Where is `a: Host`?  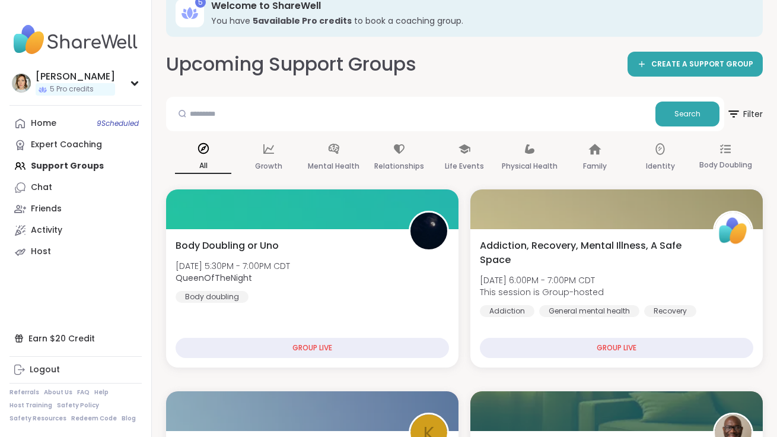
a: Host is located at coordinates (75, 251).